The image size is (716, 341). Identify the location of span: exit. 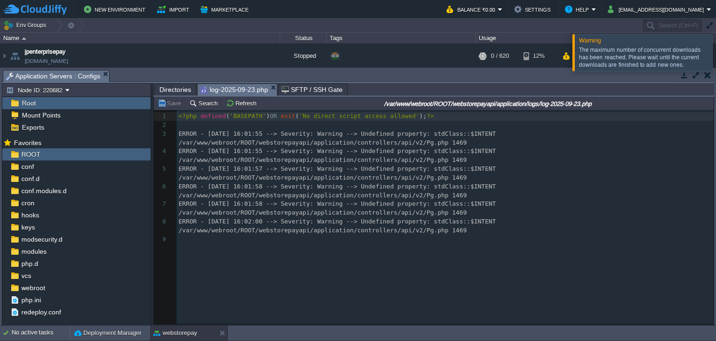
(287, 116).